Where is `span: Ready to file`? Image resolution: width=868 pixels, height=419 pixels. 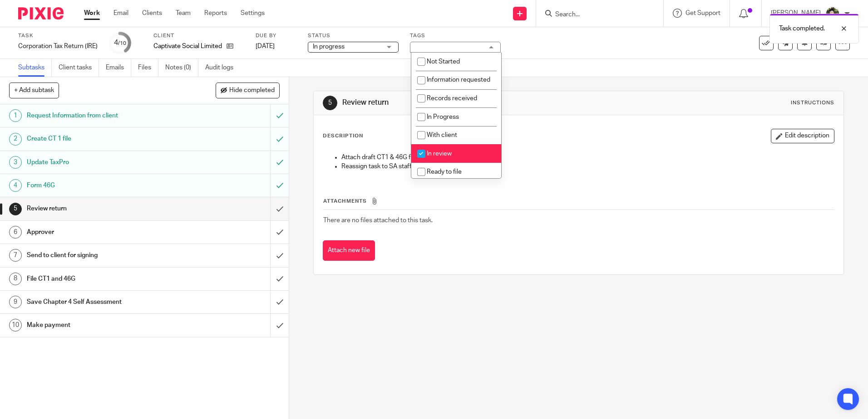
span: Ready to file is located at coordinates (444, 172).